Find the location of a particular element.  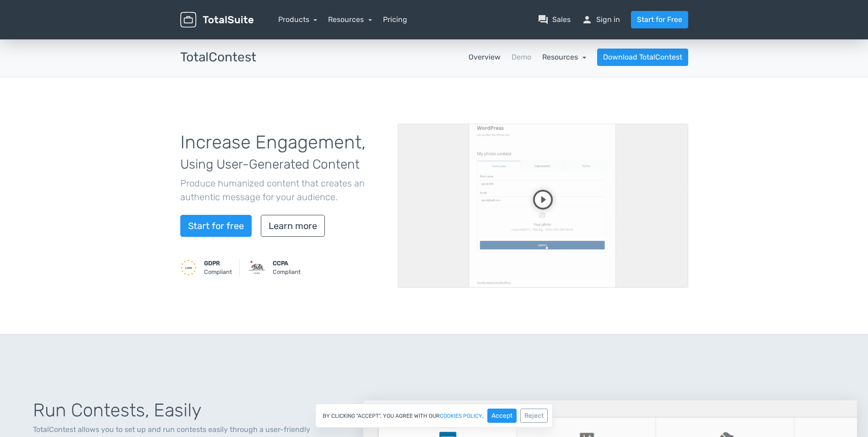

a: question_answerSales is located at coordinates (554, 20).